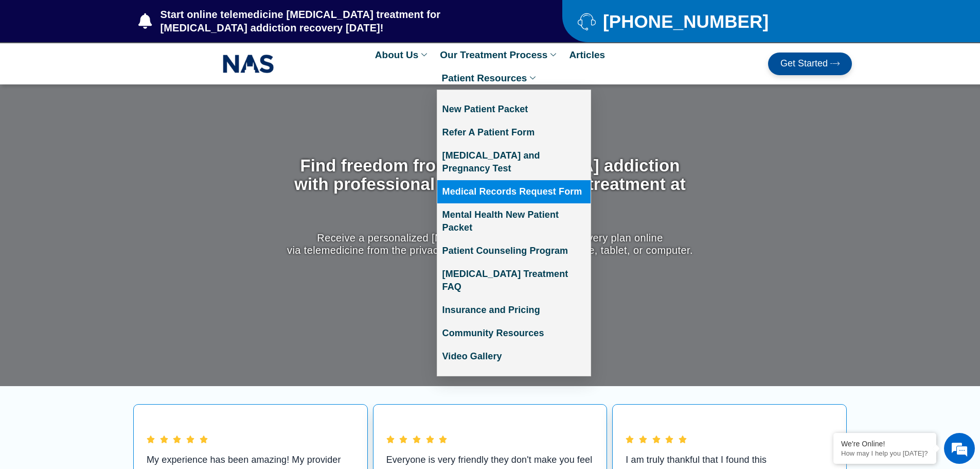 The image size is (980, 469). I want to click on a: Medical Records Request Form, so click(514, 192).